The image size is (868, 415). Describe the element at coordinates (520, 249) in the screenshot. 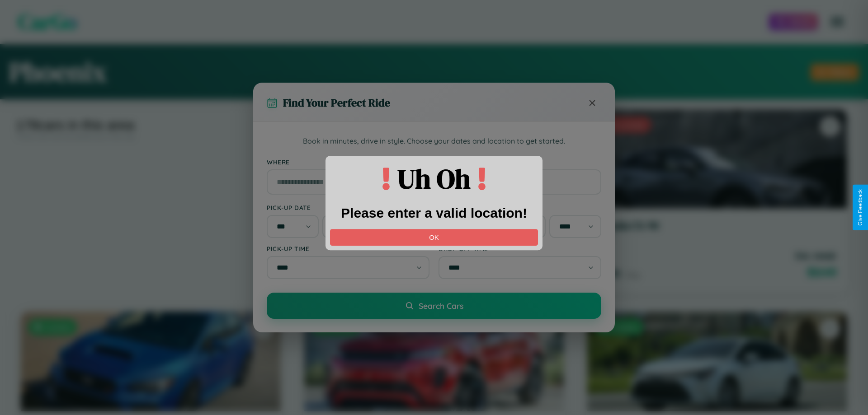

I see `label: Drop-off Time` at that location.